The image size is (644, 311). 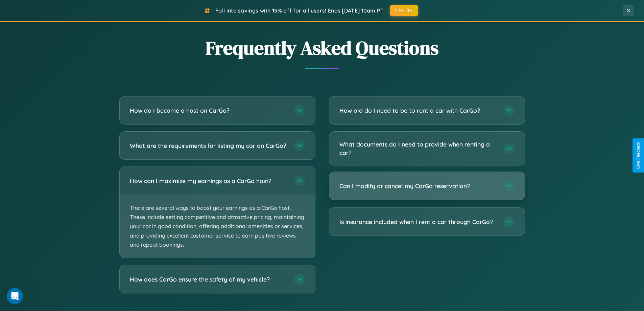 I want to click on h3: How old do I need to be to rent a car with CarGo?, so click(x=418, y=110).